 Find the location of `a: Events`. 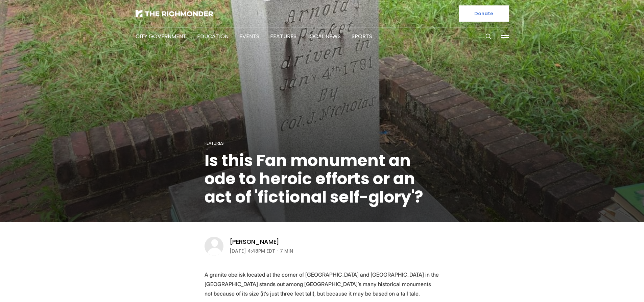

a: Events is located at coordinates (249, 36).